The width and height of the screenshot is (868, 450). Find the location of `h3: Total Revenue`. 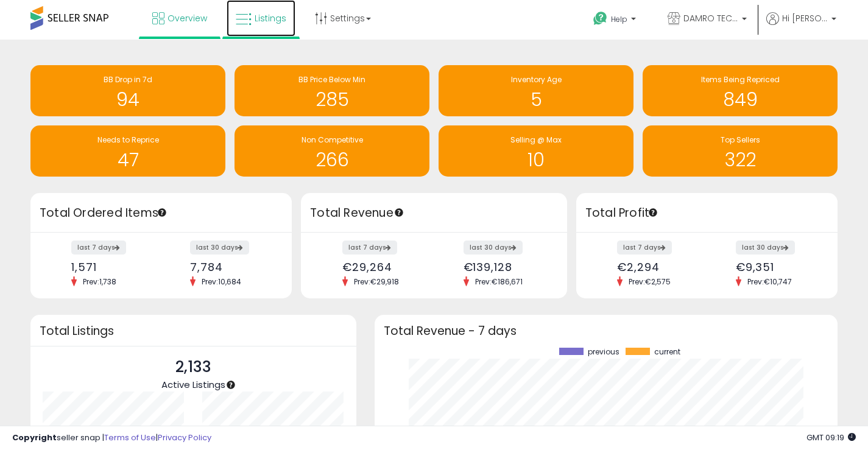

h3: Total Revenue is located at coordinates (434, 213).